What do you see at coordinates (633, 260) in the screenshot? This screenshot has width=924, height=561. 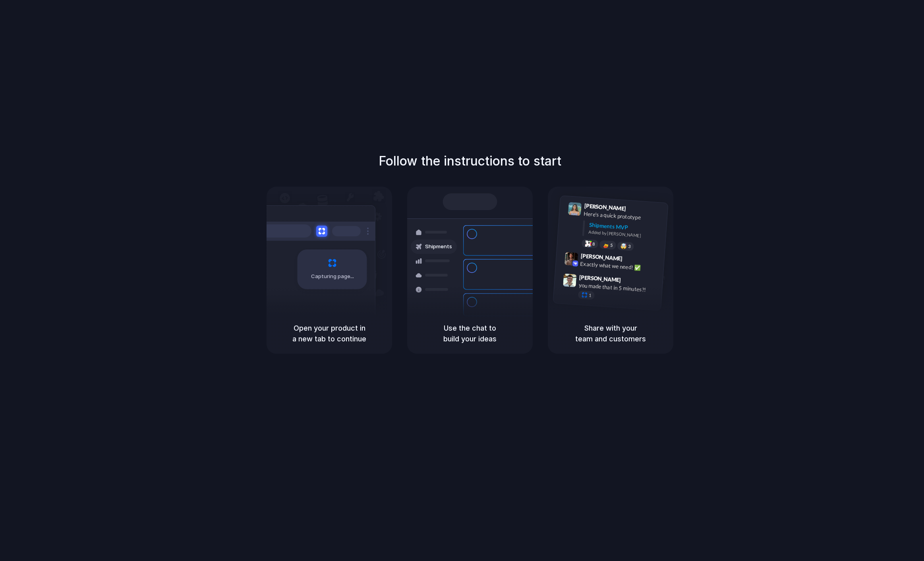 I see `span: 9:42 AM` at bounding box center [633, 260].